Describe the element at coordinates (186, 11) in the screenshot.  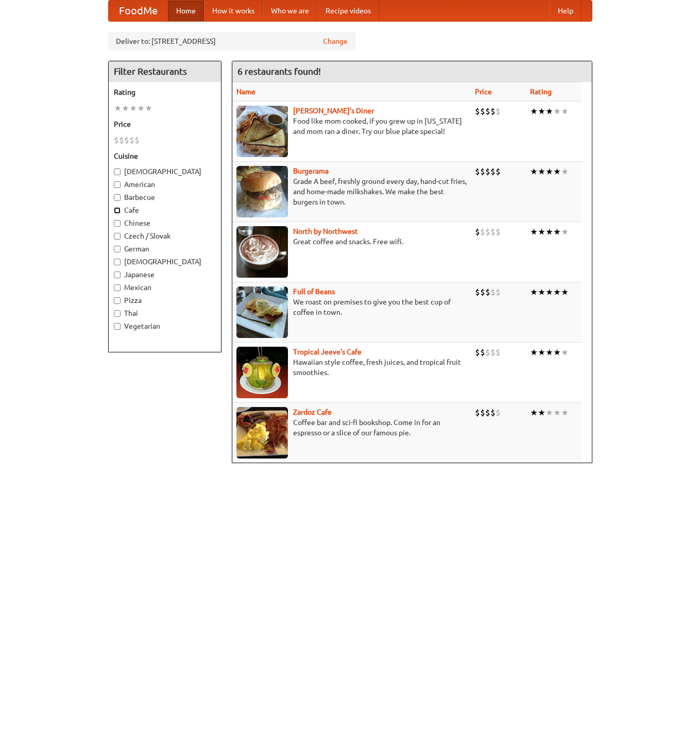
I see `a: Home` at that location.